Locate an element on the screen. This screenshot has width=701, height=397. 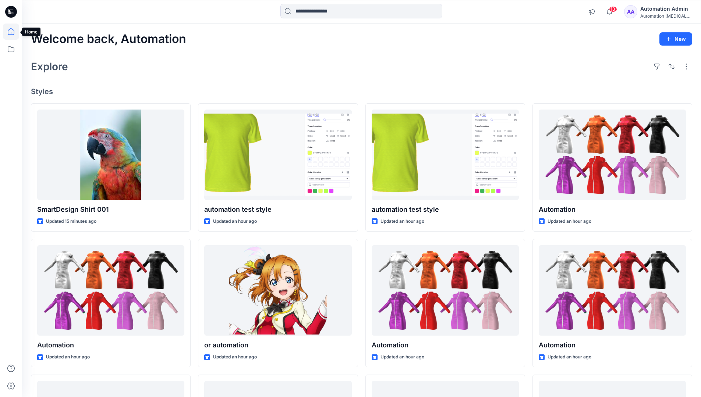
h2: Explore is located at coordinates (49, 67).